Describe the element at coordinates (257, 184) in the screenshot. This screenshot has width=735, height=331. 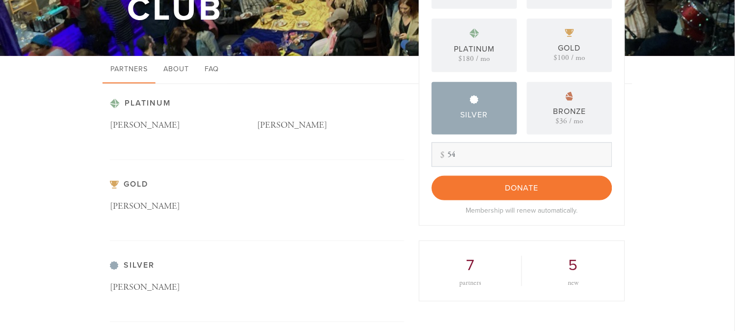
I see `h3: Gold` at that location.